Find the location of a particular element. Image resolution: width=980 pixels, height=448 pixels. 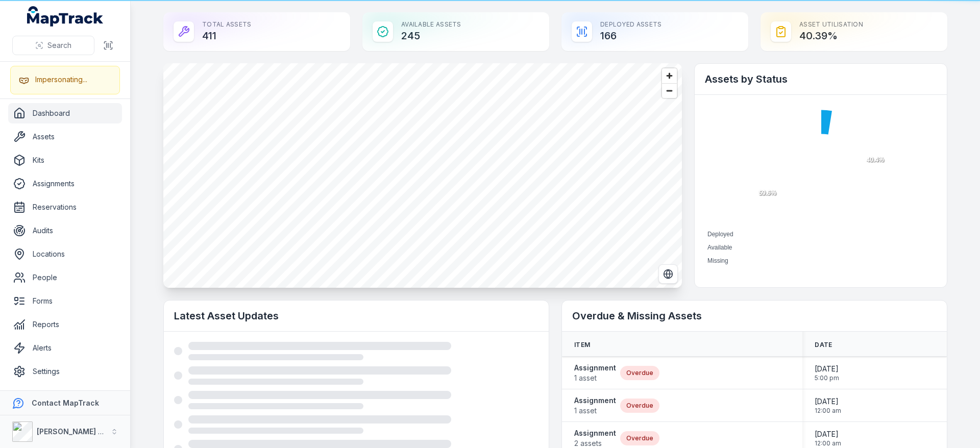

a: MapTrack is located at coordinates (66, 16).